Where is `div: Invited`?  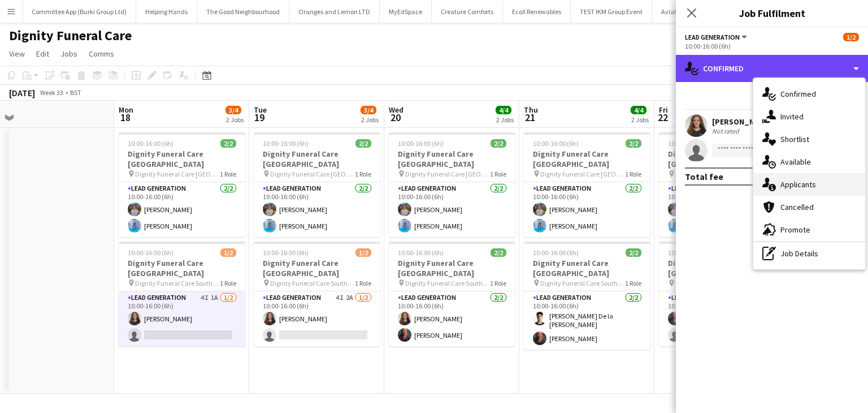
div: Invited is located at coordinates (809, 116).